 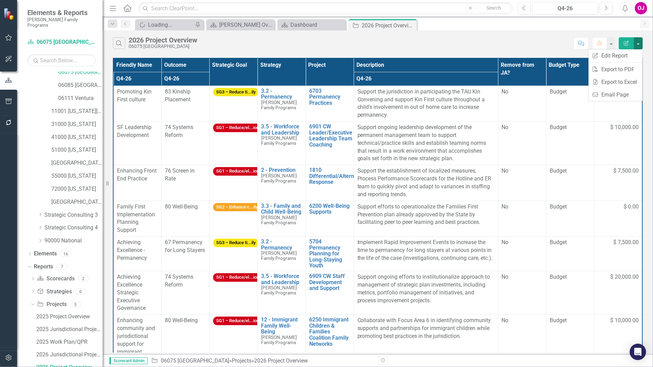 I want to click on span: $ 20,000.00, so click(x=624, y=277).